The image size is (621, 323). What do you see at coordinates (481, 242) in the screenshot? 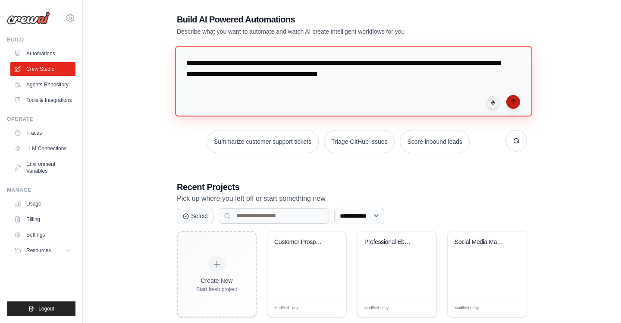
I see `div: Social Media Management Automation` at bounding box center [481, 242].